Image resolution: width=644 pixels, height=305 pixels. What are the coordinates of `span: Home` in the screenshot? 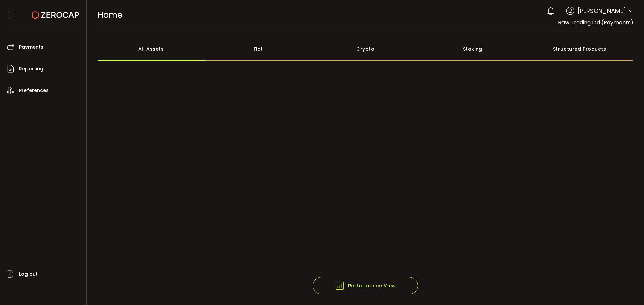 It's located at (110, 14).